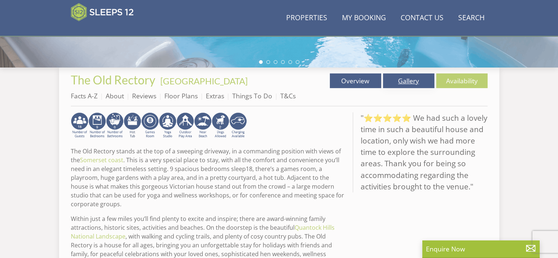 This screenshot has height=258, width=558. Describe the element at coordinates (97, 126) in the screenshot. I see `img: AD_4nXdLde3ZZ2q3Uy5ie5nrW53LbXubelhvf7-ZgcT-tq9UJsfB7O__-EXBdC7Mm9KjXjtLBsB2k1buDtXwiHXdJx50VHqvw...` at that location.